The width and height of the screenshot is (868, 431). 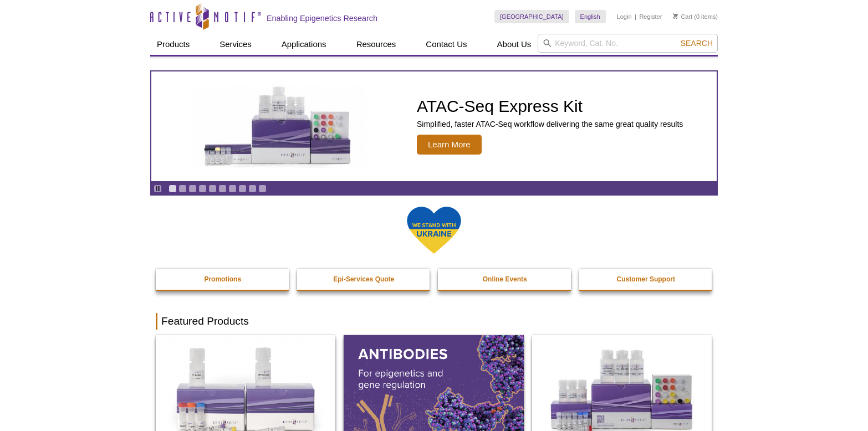 I want to click on a: Go to slide 8, so click(x=242, y=188).